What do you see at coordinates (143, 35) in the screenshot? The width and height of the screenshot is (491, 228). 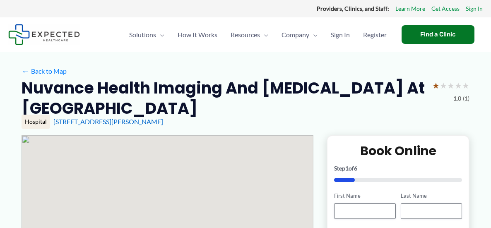 I see `span: Solutions` at bounding box center [143, 35].